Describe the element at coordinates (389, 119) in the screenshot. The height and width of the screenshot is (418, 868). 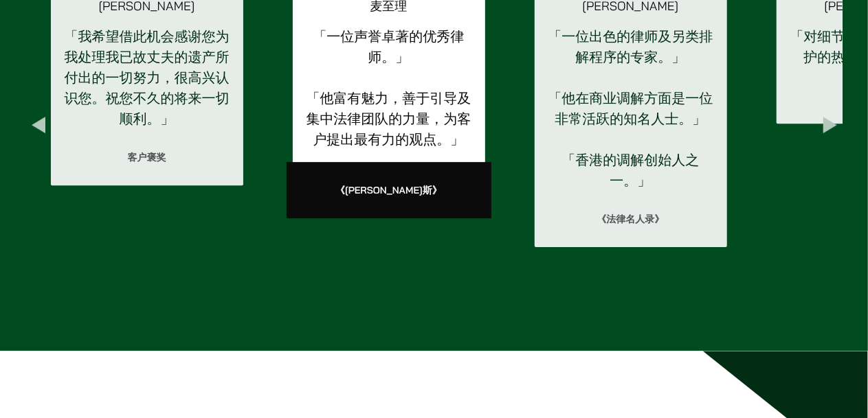
I see `font: 「他富有魅力，善于引导及集中法律团队的力量，为客户提出最有力的观点。」` at that location.